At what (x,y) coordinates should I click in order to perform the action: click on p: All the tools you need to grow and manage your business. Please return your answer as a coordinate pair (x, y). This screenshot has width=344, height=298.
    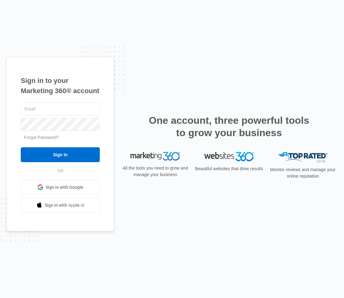
    Looking at the image, I should click on (155, 172).